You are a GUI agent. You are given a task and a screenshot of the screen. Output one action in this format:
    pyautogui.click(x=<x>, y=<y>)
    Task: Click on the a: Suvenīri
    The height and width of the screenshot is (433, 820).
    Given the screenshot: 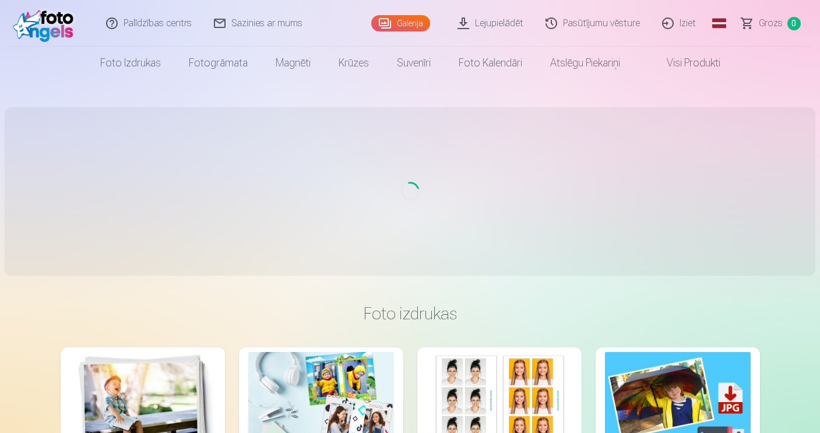 What is the action you would take?
    pyautogui.click(x=414, y=63)
    